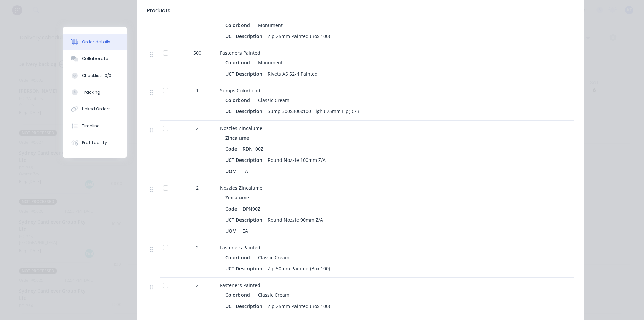  I want to click on button: Tracking, so click(95, 92).